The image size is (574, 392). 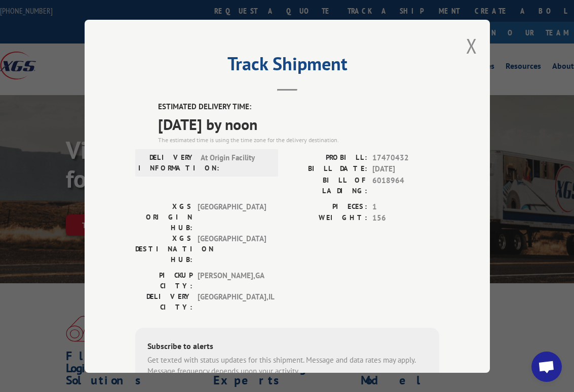 What do you see at coordinates (327, 218) in the screenshot?
I see `label: WEIGHT:` at bounding box center [327, 218].